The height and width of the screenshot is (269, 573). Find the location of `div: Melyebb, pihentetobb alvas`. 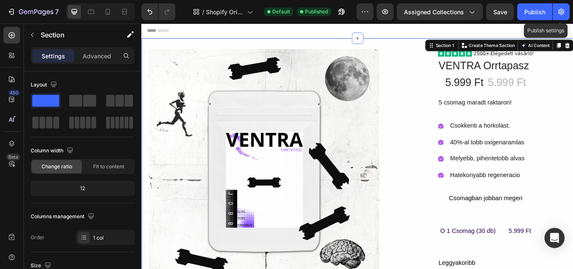

div: Melyebb, pihentetobb alvas is located at coordinates (403, 158).